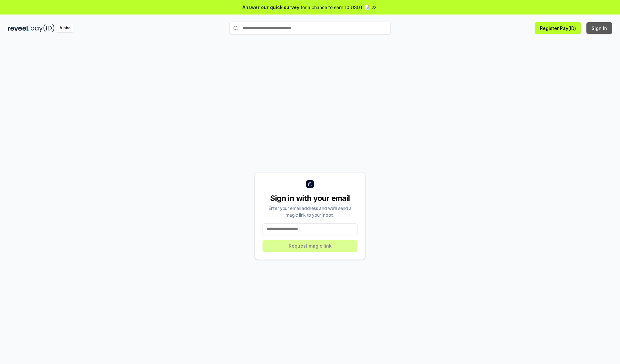  Describe the element at coordinates (19, 28) in the screenshot. I see `img: reveel_dark` at that location.